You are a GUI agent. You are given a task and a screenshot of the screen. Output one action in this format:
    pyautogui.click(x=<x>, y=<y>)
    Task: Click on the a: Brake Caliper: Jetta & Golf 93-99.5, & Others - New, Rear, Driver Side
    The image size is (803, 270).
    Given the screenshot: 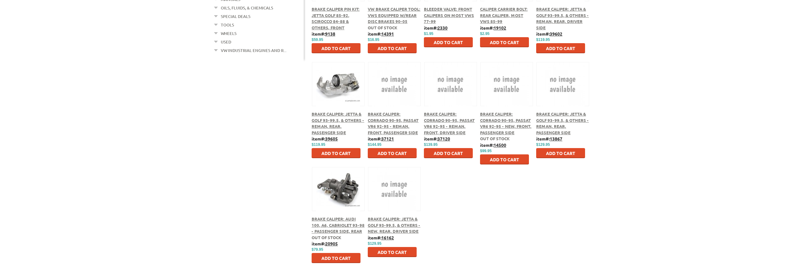 What is the action you would take?
    pyautogui.click(x=394, y=225)
    